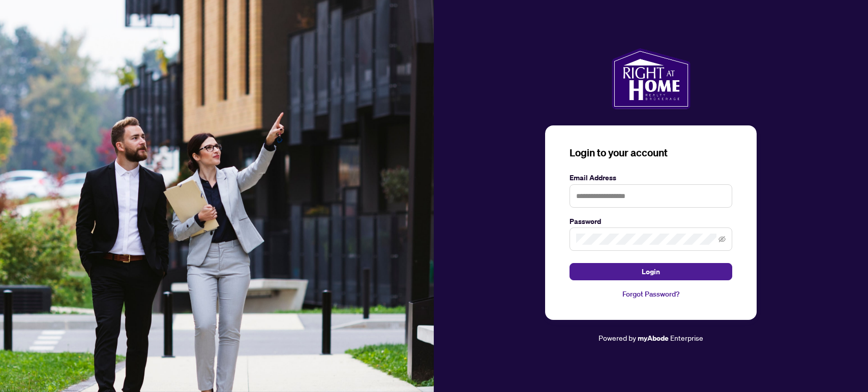  What do you see at coordinates (650, 221) in the screenshot?
I see `label: Password` at bounding box center [650, 221].